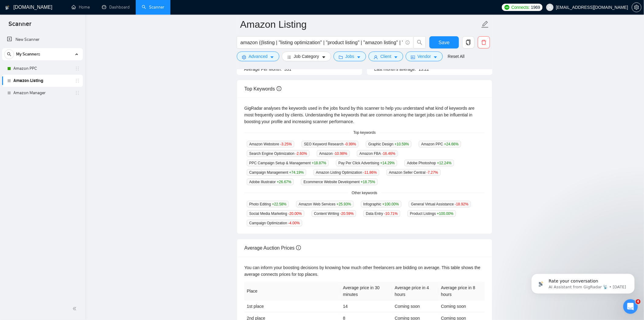 The image size is (644, 320). What do you see at coordinates (521, 8) in the screenshot?
I see `span: Connects:` at bounding box center [521, 8].